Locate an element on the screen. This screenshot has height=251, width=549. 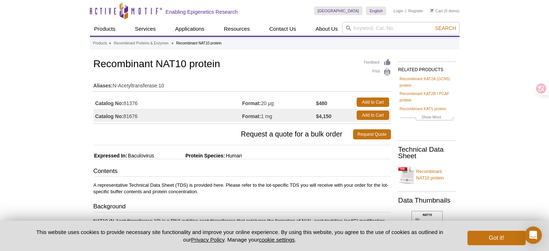
button: Got it! is located at coordinates (496, 238).